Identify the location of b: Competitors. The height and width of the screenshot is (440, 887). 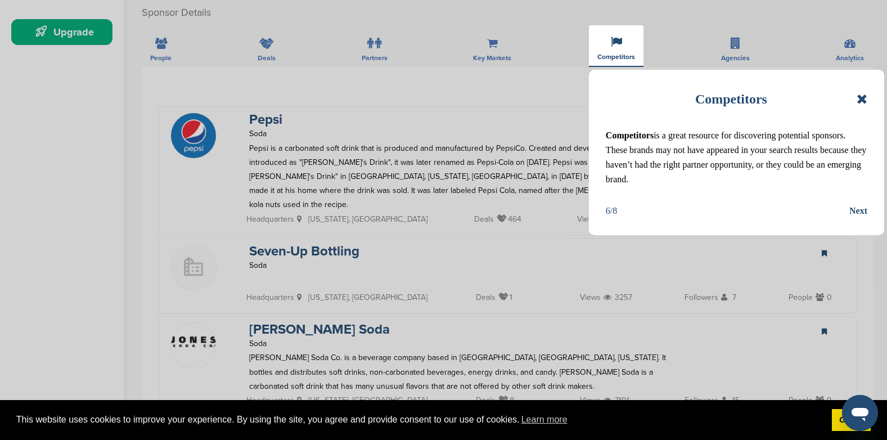
(629, 135).